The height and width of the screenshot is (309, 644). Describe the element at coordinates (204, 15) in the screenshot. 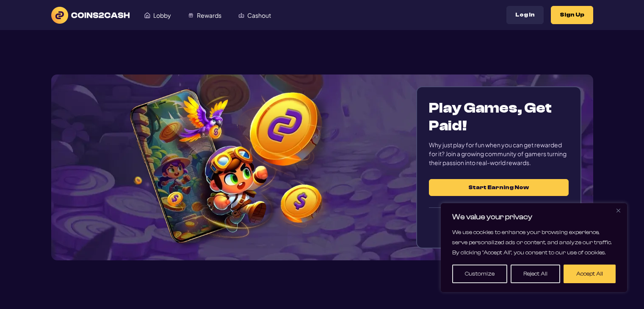

I see `li: Rewards` at that location.